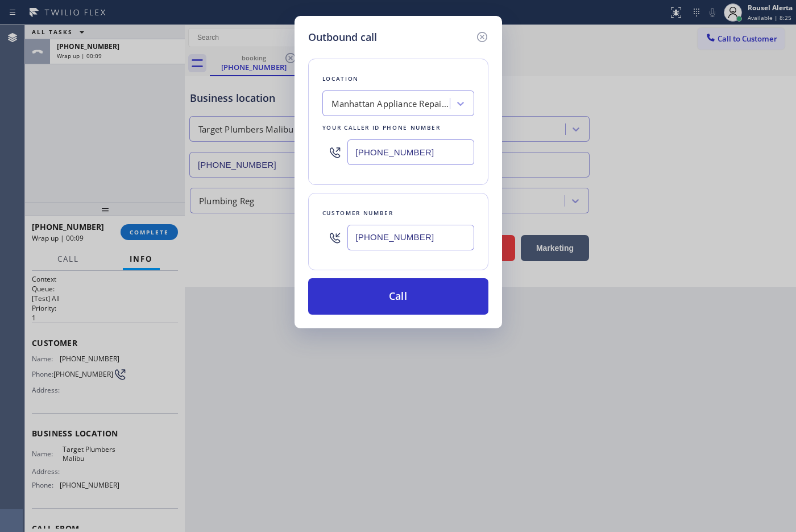 The width and height of the screenshot is (796, 532). What do you see at coordinates (343, 37) in the screenshot?
I see `h5: Outbound call` at bounding box center [343, 37].